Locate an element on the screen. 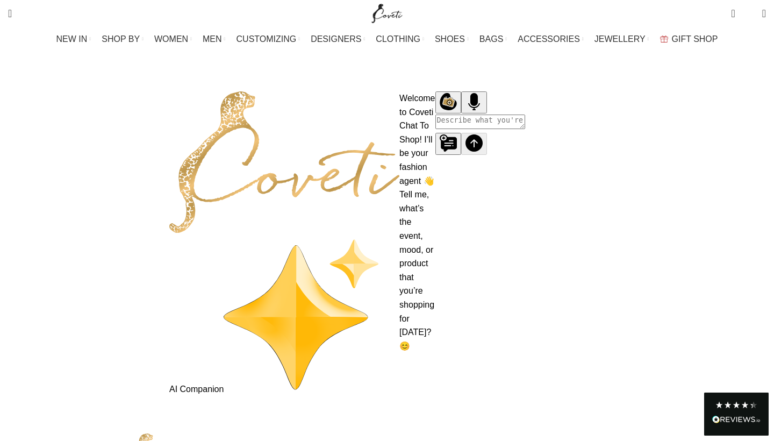 Image resolution: width=774 pixels, height=441 pixels. span: DESIGNERS is located at coordinates (336, 39).